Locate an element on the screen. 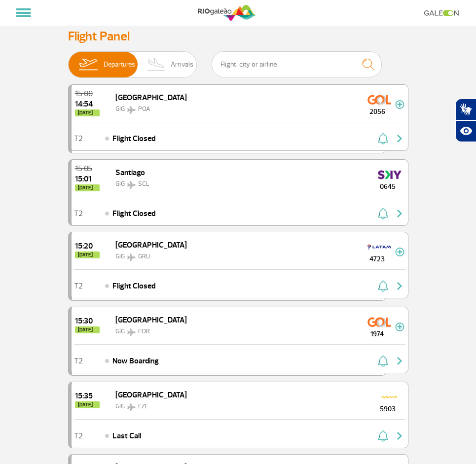  div: Plugin de acessibilidade da Hand Talk. is located at coordinates (465, 120).